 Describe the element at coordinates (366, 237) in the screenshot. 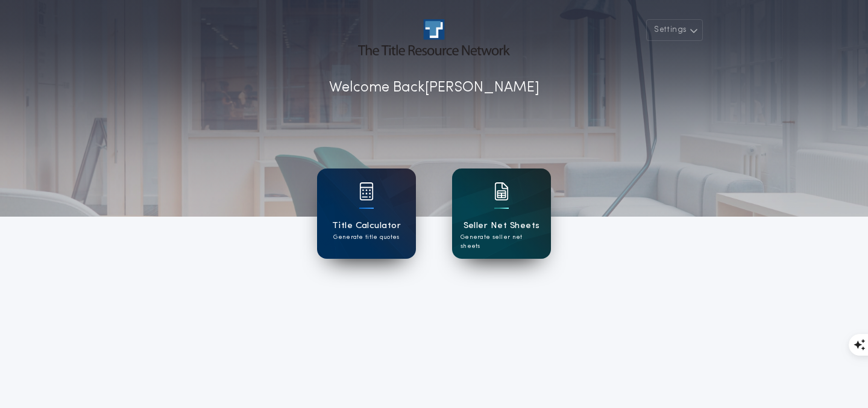

I see `p: Generate title quotes` at that location.